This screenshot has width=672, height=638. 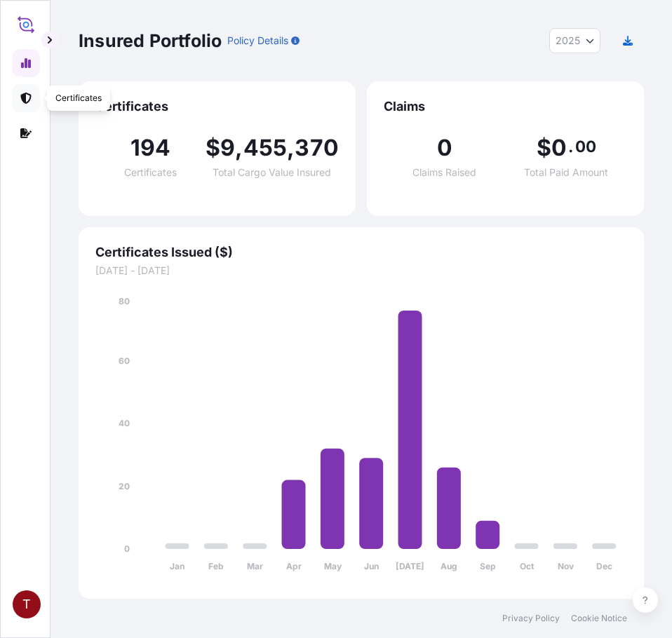 I want to click on p: Policy Details, so click(x=258, y=41).